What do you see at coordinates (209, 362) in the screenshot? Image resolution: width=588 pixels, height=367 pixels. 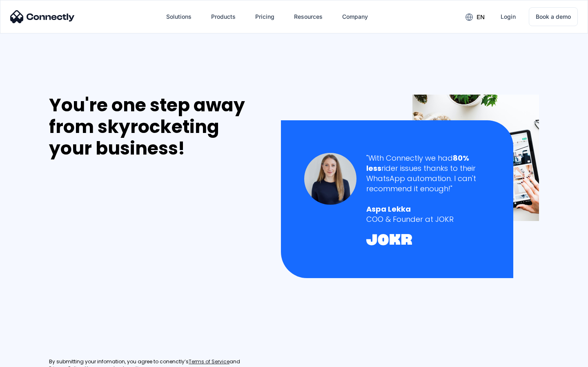 I see `a: Terms of Service` at bounding box center [209, 362].